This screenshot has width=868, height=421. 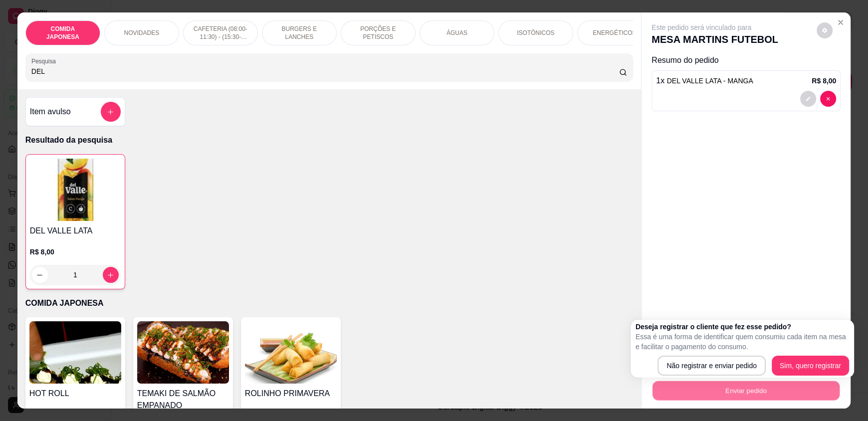 What do you see at coordinates (299, 33) in the screenshot?
I see `p: BURGERS E LANCHES` at bounding box center [299, 33].